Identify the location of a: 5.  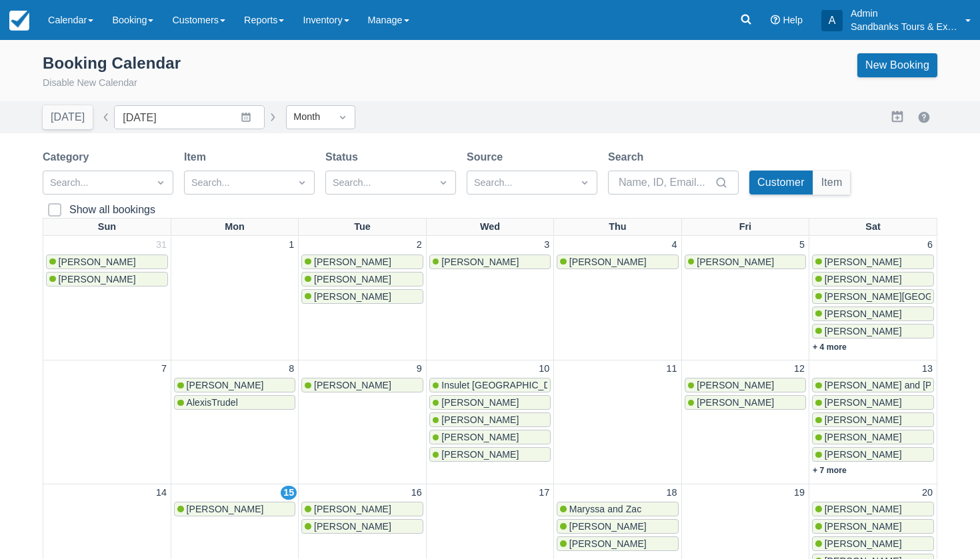
(802, 245).